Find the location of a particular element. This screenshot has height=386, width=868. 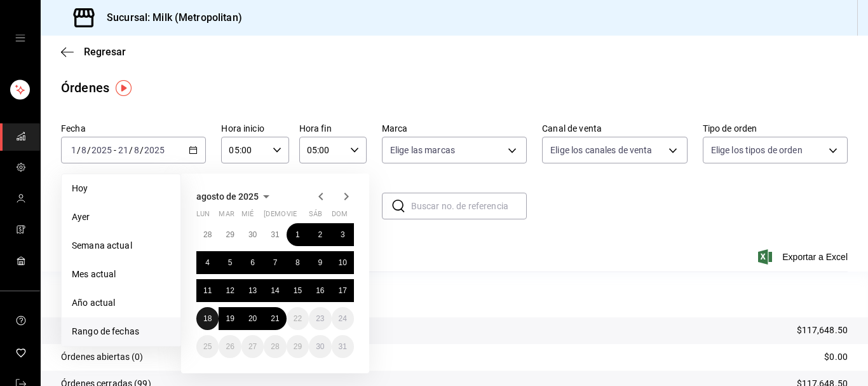

abbr: 15 de agosto de 2025 is located at coordinates (298, 291).